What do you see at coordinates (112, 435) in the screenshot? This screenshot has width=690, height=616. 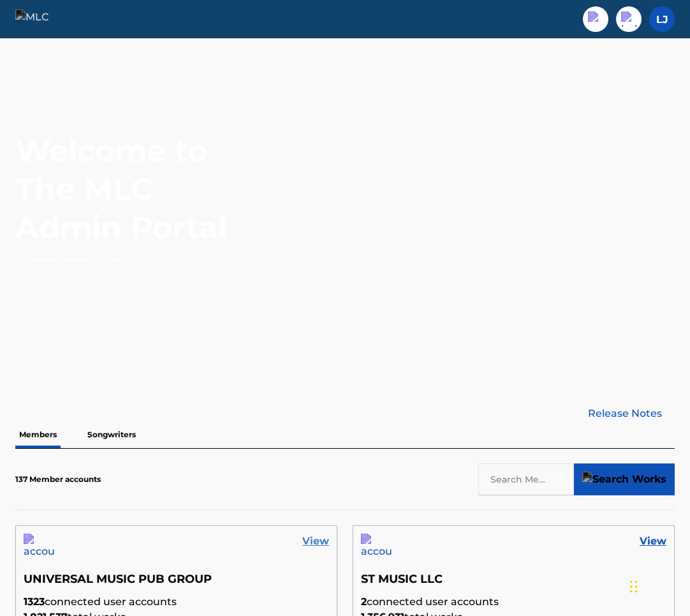 I see `p: Songwriters` at bounding box center [112, 435].